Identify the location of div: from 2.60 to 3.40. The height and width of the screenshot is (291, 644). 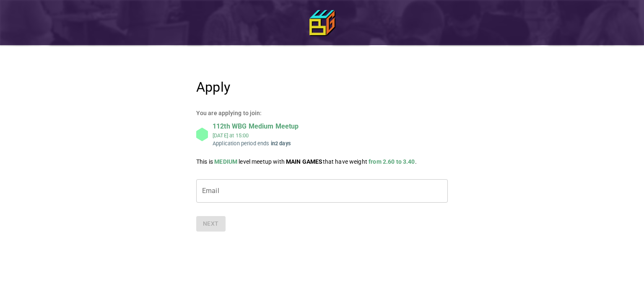
(391, 162).